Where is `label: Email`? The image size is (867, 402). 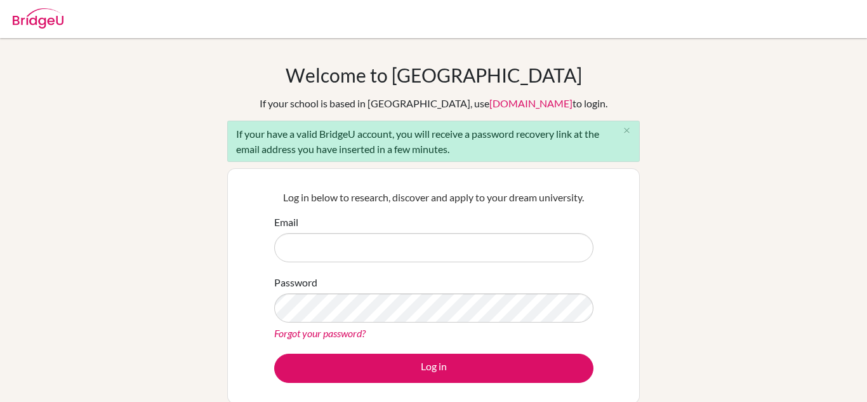 label: Email is located at coordinates (286, 222).